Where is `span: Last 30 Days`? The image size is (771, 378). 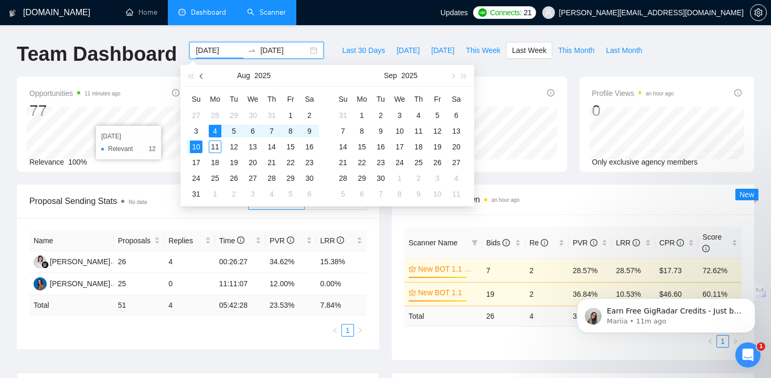
span: Last 30 Days is located at coordinates (363, 50).